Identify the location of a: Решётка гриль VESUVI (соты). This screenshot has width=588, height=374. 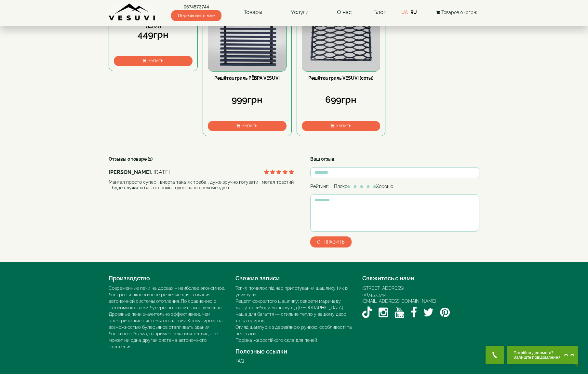
(341, 78).